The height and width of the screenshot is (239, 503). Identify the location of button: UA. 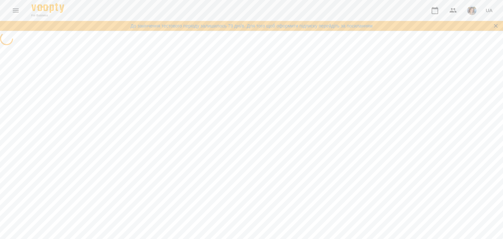
(489, 10).